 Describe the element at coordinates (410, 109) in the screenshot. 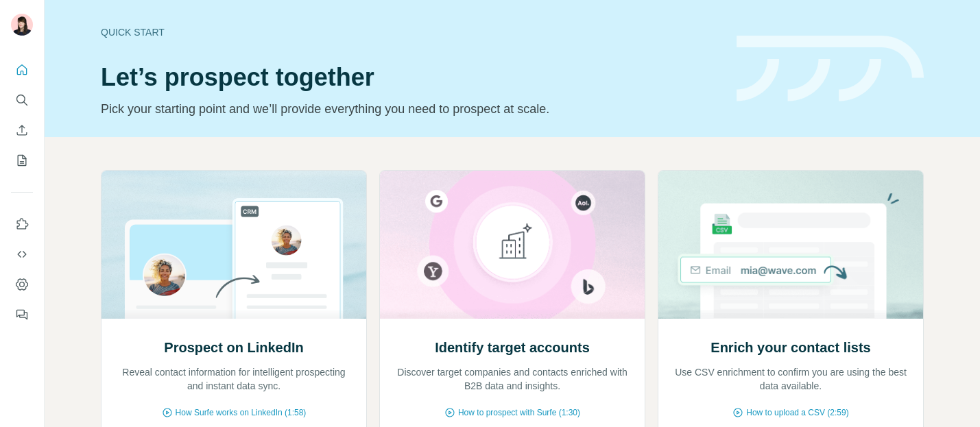

I see `p: Pick your starting point and we’ll provide everything you need to prospect at scale.` at that location.